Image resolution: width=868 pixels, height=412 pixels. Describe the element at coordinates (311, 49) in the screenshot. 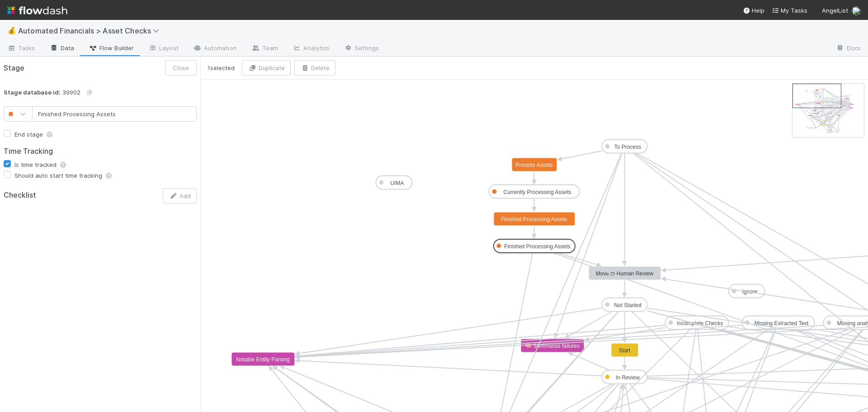

I see `a: Analytics` at that location.